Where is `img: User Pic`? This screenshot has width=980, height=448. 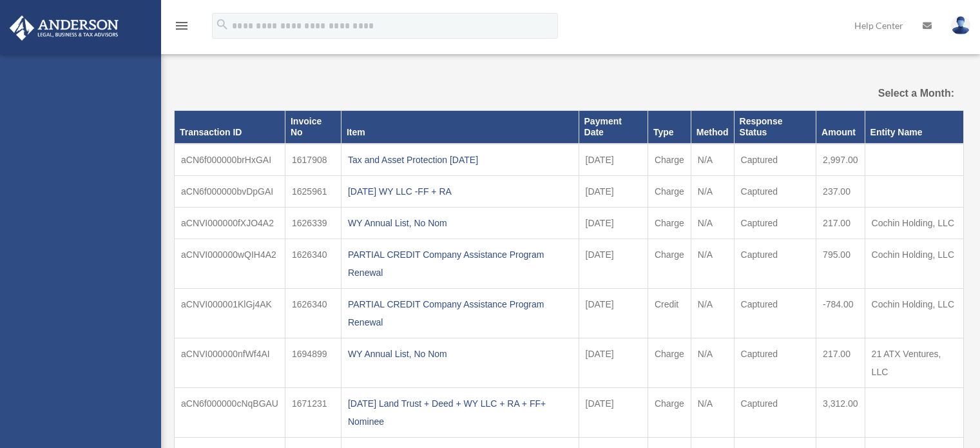 img: User Pic is located at coordinates (961, 25).